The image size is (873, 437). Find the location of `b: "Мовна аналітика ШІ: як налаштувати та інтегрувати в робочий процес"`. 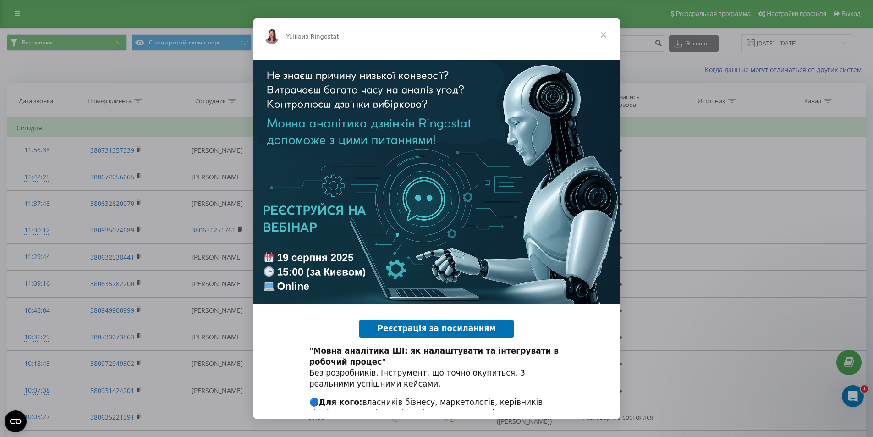

b: "Мовна аналітика ШІ: як налаштувати та інтегрувати в робочий процес" is located at coordinates (434, 356).